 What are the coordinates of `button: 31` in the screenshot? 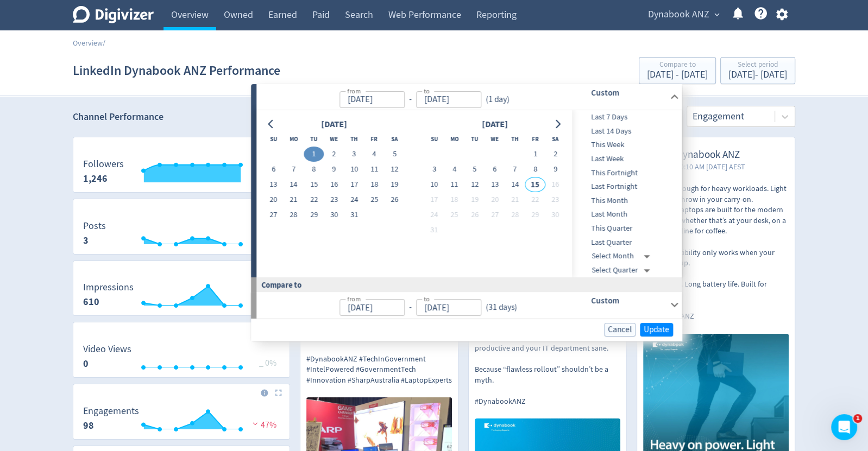 It's located at (354, 215).